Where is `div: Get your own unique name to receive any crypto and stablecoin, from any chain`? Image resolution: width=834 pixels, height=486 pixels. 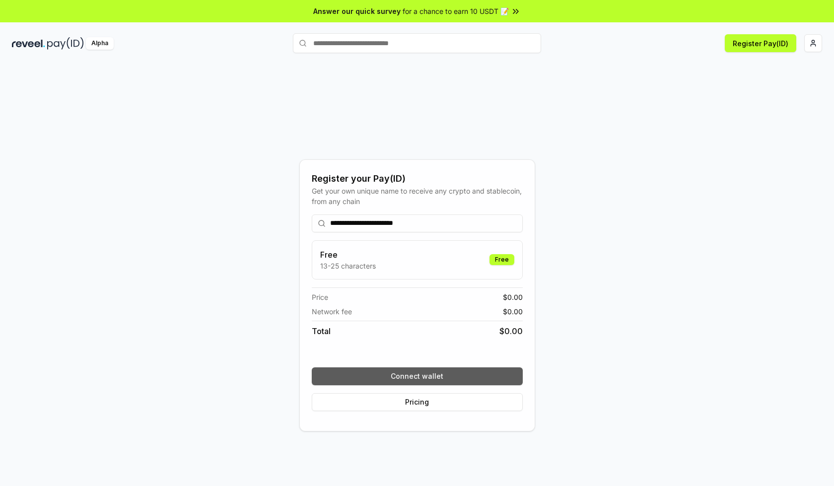
div: Get your own unique name to receive any crypto and stablecoin, from any chain is located at coordinates (417, 196).